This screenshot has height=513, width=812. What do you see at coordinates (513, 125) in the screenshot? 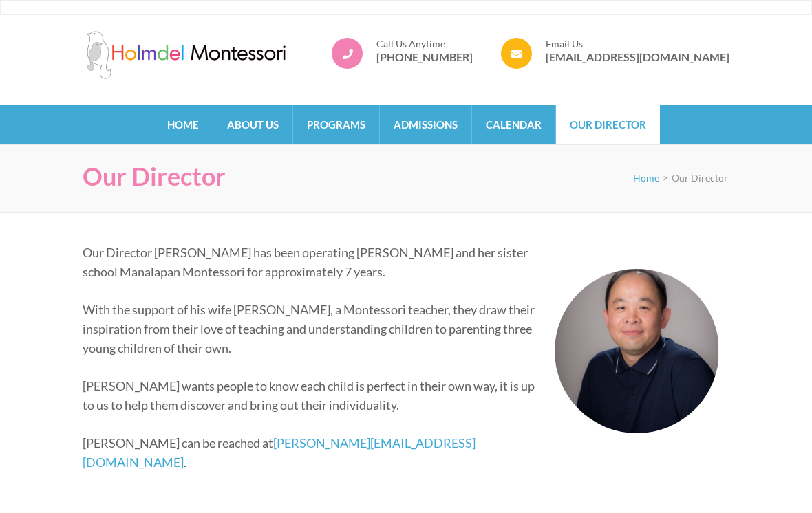
I see `a: Calendar` at bounding box center [513, 125].